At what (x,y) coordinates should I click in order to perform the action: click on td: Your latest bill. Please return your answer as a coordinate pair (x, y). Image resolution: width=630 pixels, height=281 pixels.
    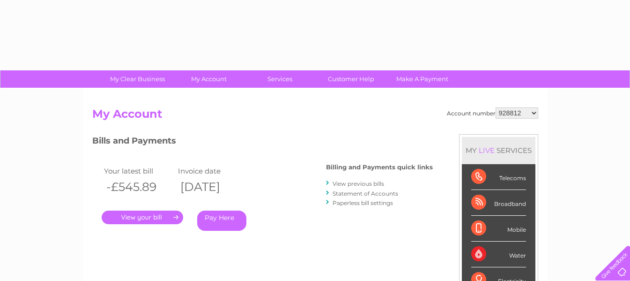
    Looking at the image, I should click on (139, 170).